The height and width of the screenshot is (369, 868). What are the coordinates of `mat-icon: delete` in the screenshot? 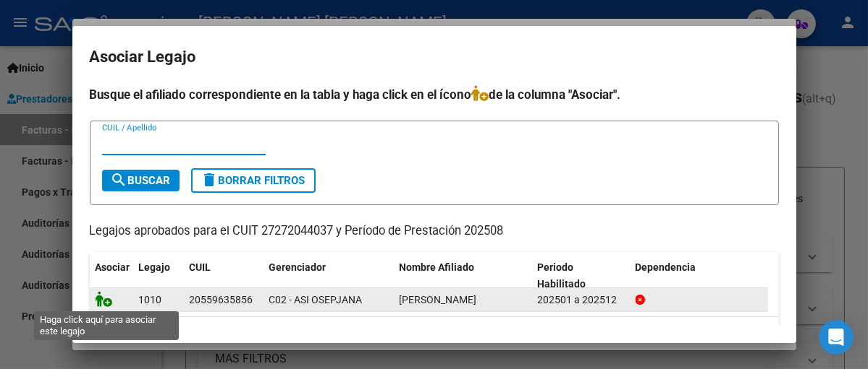 It's located at (210, 180).